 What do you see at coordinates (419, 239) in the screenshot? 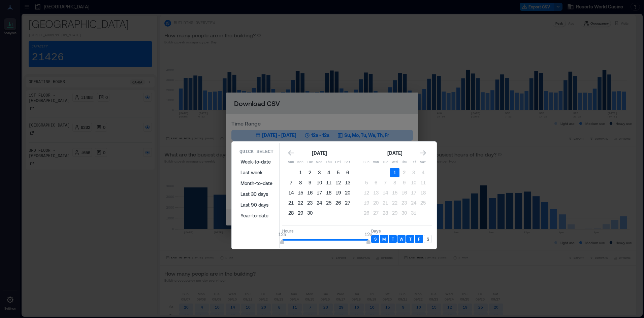
I see `p: F` at bounding box center [419, 239].